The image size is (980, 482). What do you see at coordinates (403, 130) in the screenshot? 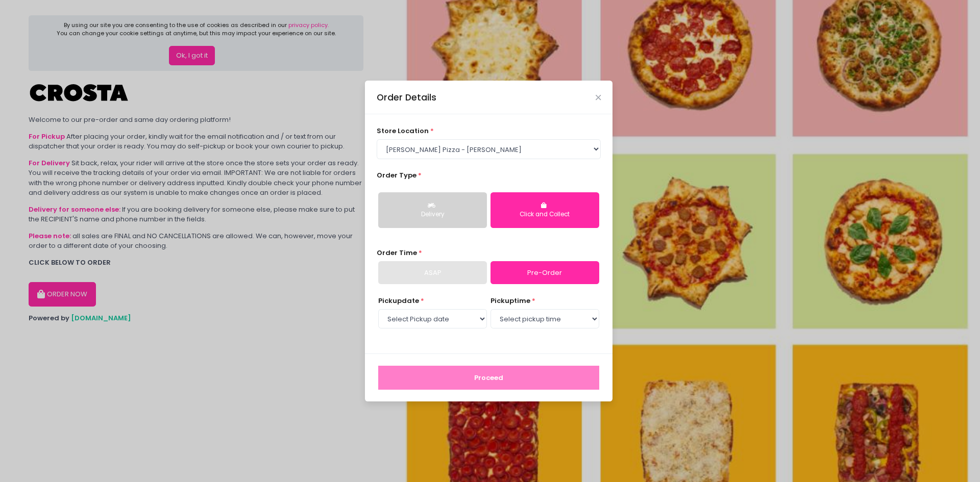
I see `span: store location` at bounding box center [403, 130].